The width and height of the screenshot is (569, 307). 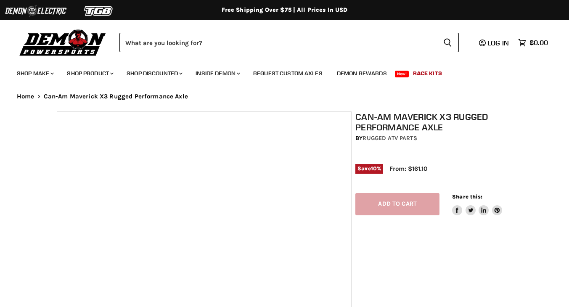 I want to click on input: Search, so click(x=278, y=42).